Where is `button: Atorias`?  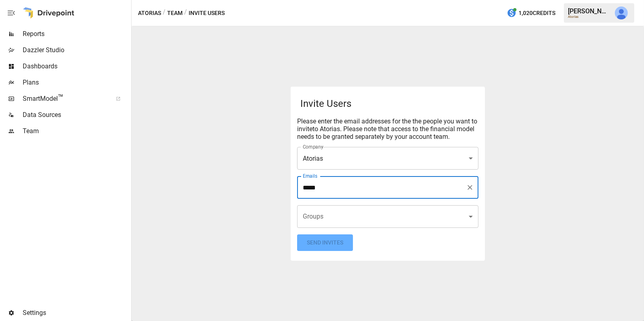
button: Atorias is located at coordinates (149, 13).